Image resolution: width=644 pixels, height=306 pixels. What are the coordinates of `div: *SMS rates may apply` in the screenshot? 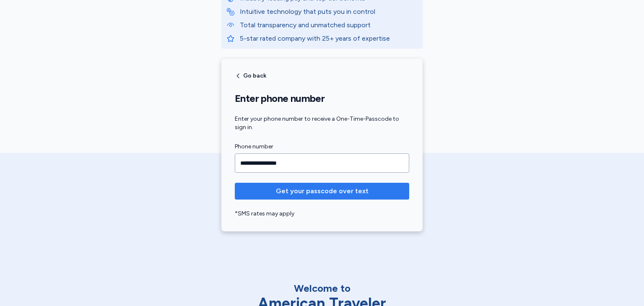 It's located at (322, 214).